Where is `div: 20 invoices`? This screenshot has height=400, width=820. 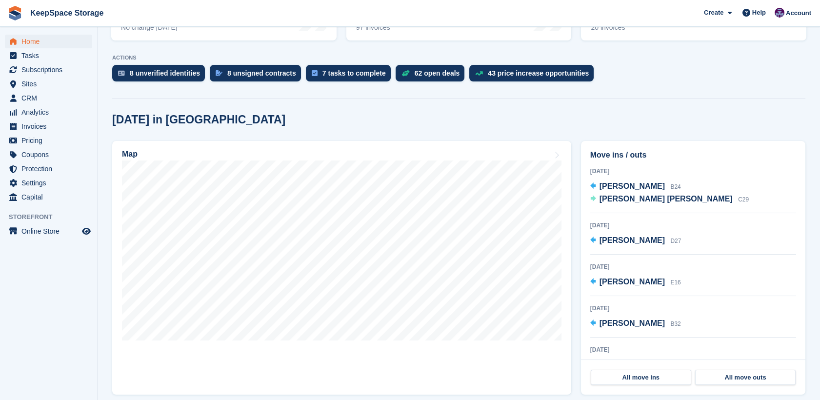 div: 20 invoices is located at coordinates (626, 27).